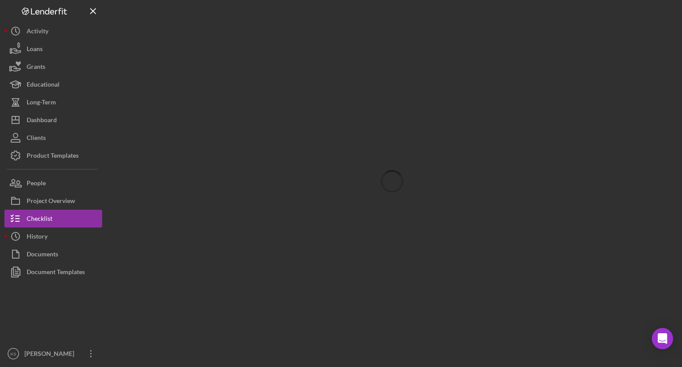 Image resolution: width=682 pixels, height=367 pixels. Describe the element at coordinates (53, 138) in the screenshot. I see `button: Clients` at that location.